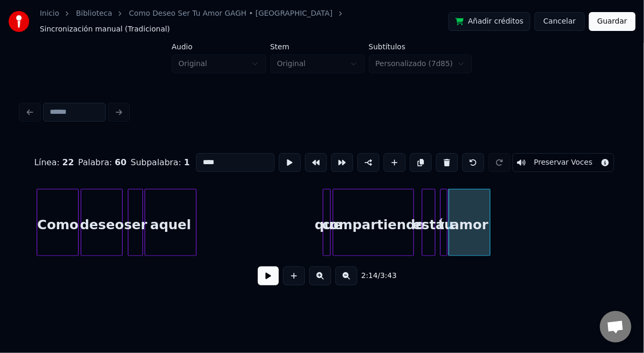  I want to click on label: Subtítulos, so click(421, 47).